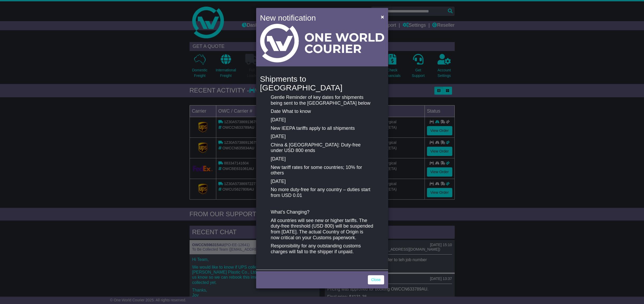  What do you see at coordinates (382, 17) in the screenshot?
I see `button: Close` at bounding box center [382, 17].